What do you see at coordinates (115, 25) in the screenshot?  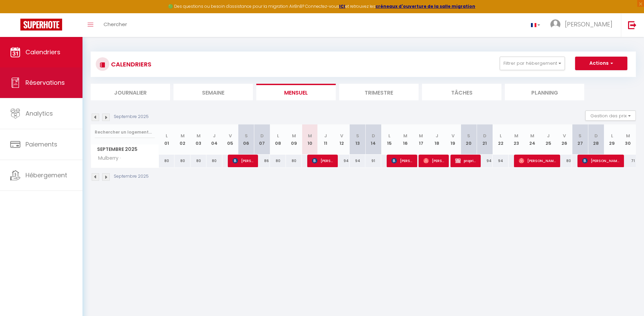 I see `a: Chercher` at bounding box center [115, 25].